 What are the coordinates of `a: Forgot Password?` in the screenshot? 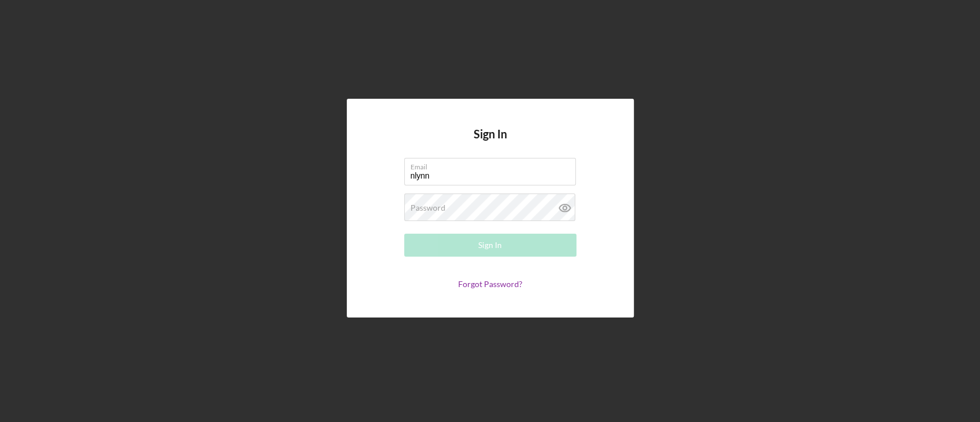 It's located at (490, 284).